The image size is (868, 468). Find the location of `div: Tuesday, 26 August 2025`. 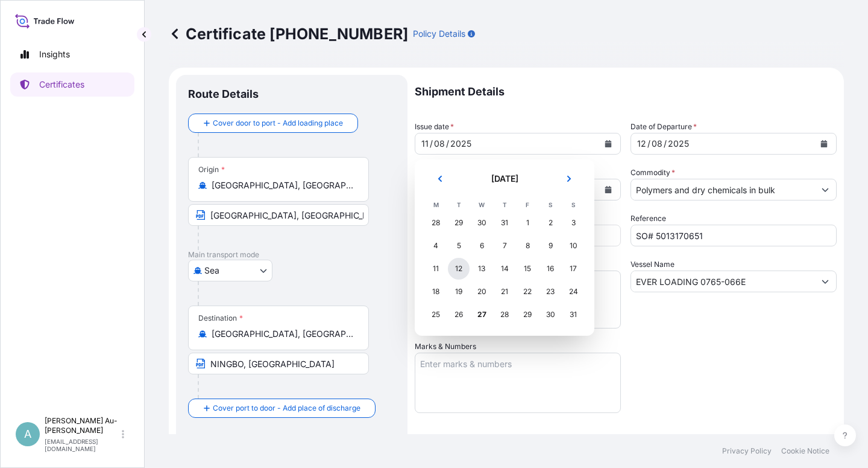

div: Tuesday, 26 August 2025 is located at coordinates (459, 314).